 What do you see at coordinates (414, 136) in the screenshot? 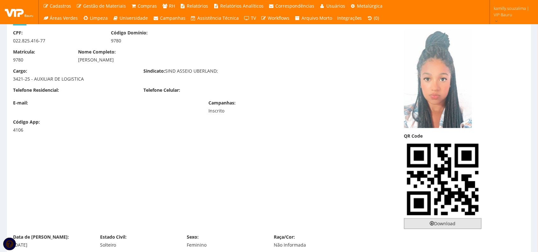
I see `label: QR Code` at bounding box center [414, 136].